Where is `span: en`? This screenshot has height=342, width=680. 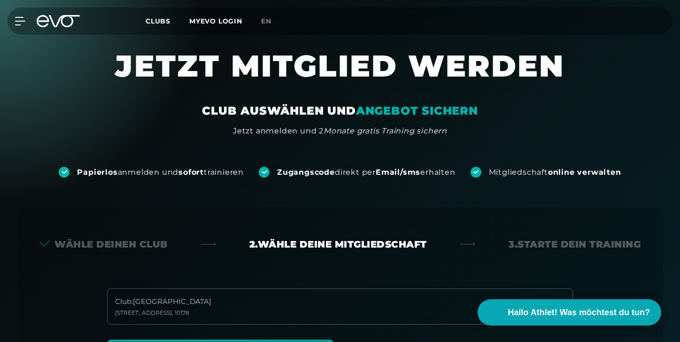
span: en is located at coordinates (266, 21).